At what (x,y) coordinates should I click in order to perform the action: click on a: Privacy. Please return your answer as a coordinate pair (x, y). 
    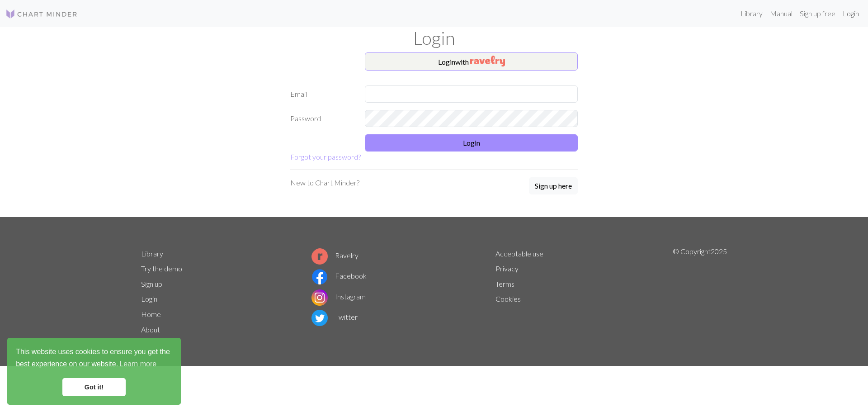
    Looking at the image, I should click on (507, 268).